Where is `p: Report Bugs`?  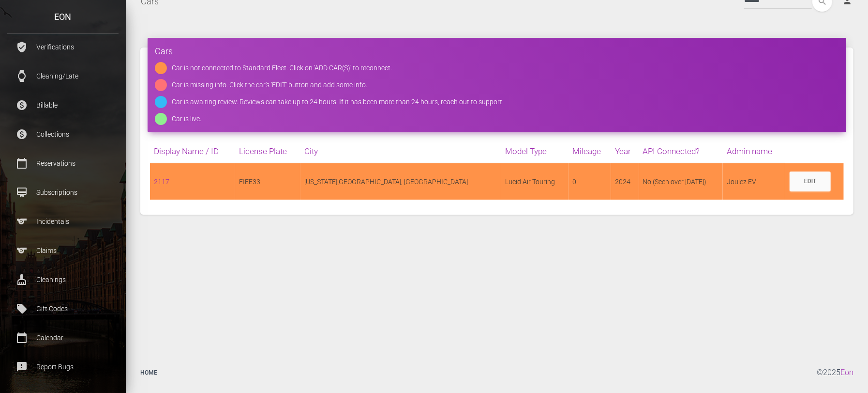 p: Report Bugs is located at coordinates (63, 366).